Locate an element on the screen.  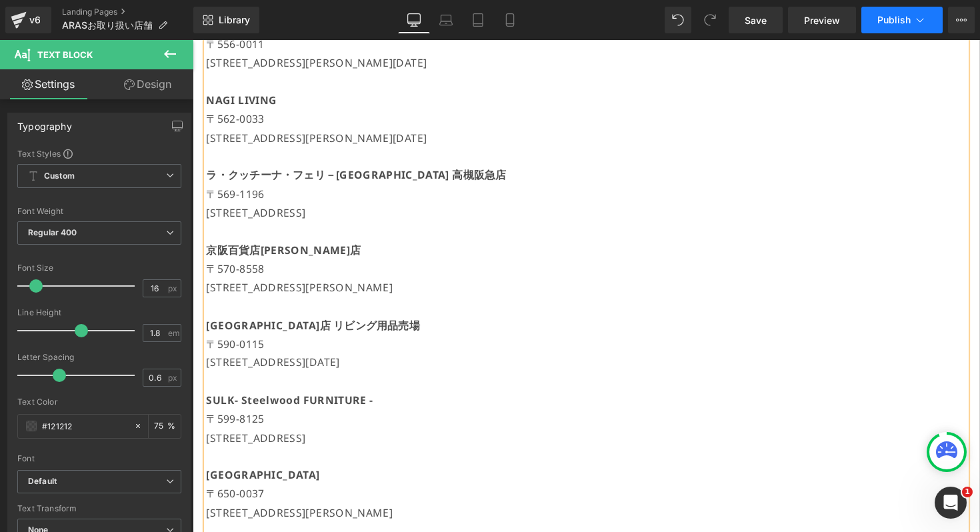
a: Laptop is located at coordinates (446, 20).